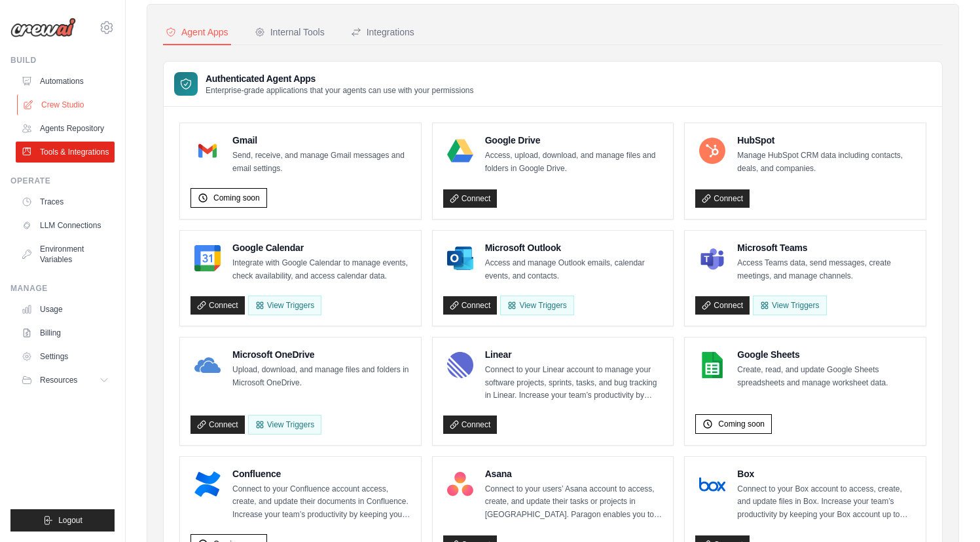 This screenshot has width=980, height=542. I want to click on img: Microsoft Teams Logo, so click(712, 258).